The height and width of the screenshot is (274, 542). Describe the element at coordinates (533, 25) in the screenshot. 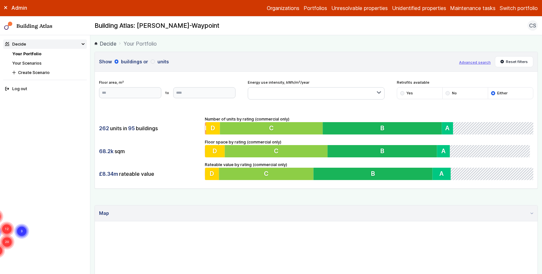

I see `span: CS` at that location.